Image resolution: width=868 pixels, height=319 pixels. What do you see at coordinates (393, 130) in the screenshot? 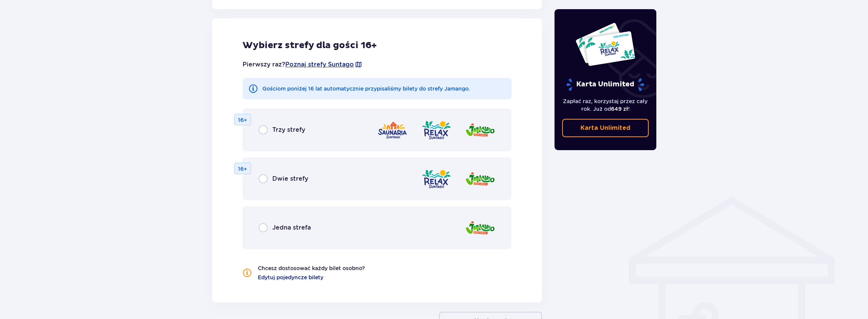
I see `img: Saunaria` at bounding box center [393, 130].